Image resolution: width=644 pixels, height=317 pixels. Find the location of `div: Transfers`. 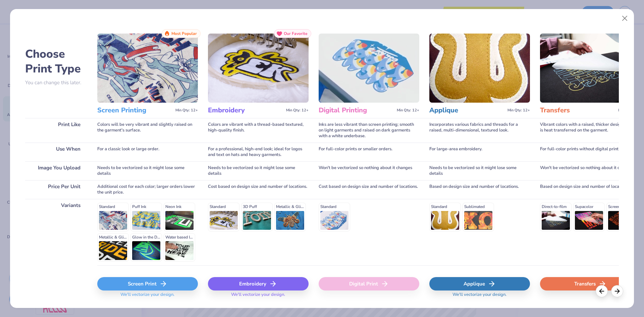

div: Transfers is located at coordinates (591, 284).